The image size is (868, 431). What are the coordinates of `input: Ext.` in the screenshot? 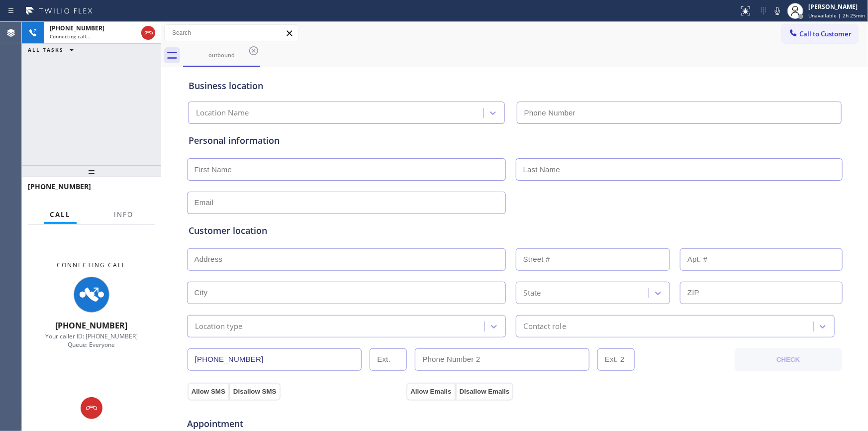 It's located at (388, 360).